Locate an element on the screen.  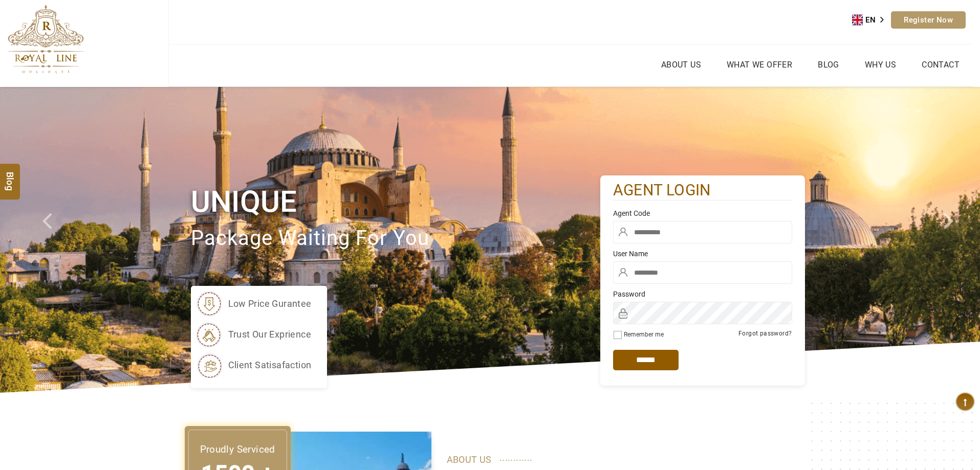
li: low price gurantee is located at coordinates (254, 303).